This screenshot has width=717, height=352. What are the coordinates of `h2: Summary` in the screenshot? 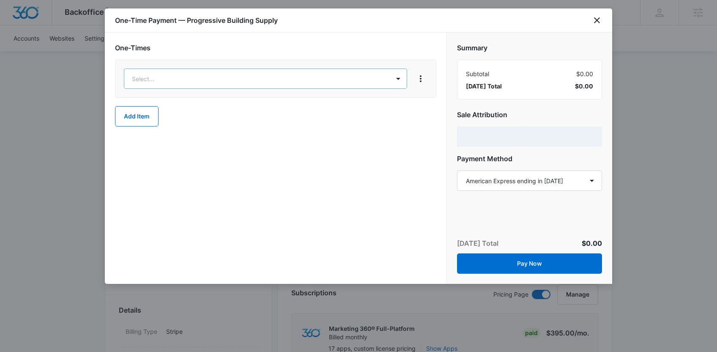 It's located at (529, 48).